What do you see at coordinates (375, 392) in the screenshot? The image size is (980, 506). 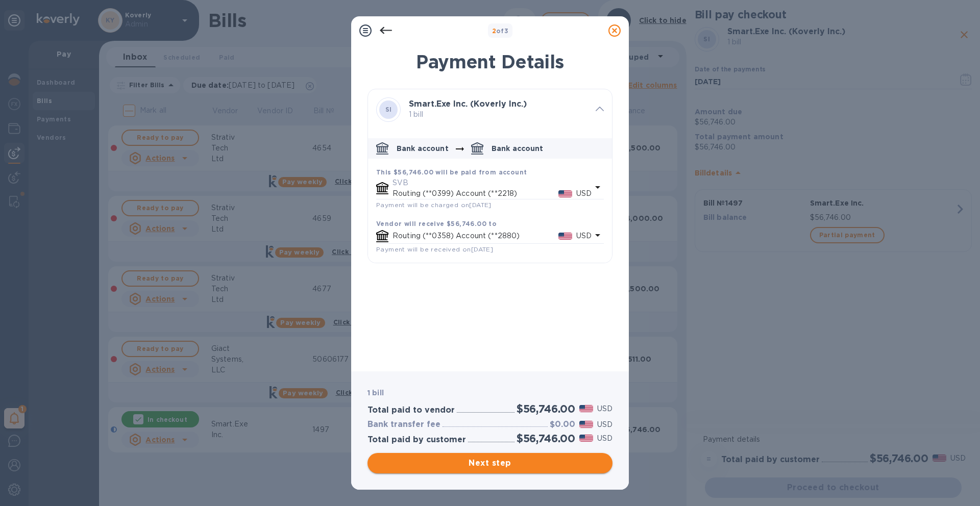 I see `b: 1 bill` at bounding box center [375, 392].